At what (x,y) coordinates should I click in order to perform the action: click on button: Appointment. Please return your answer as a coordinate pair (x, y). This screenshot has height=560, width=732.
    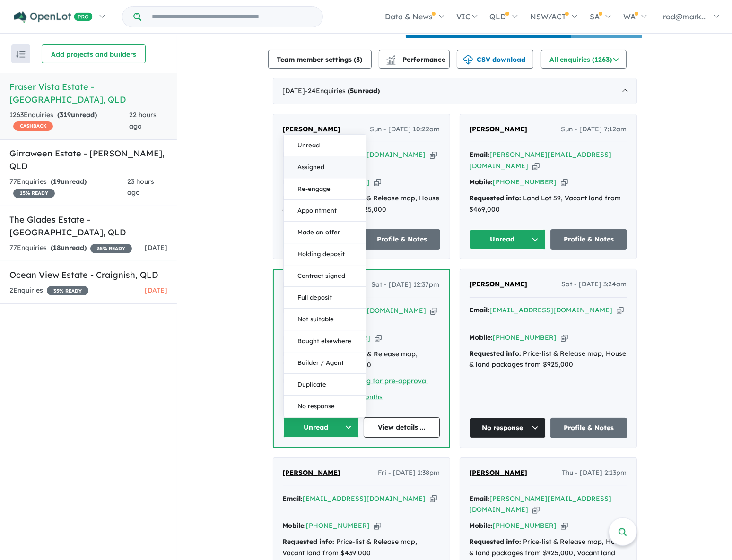
    Looking at the image, I should click on (325, 211).